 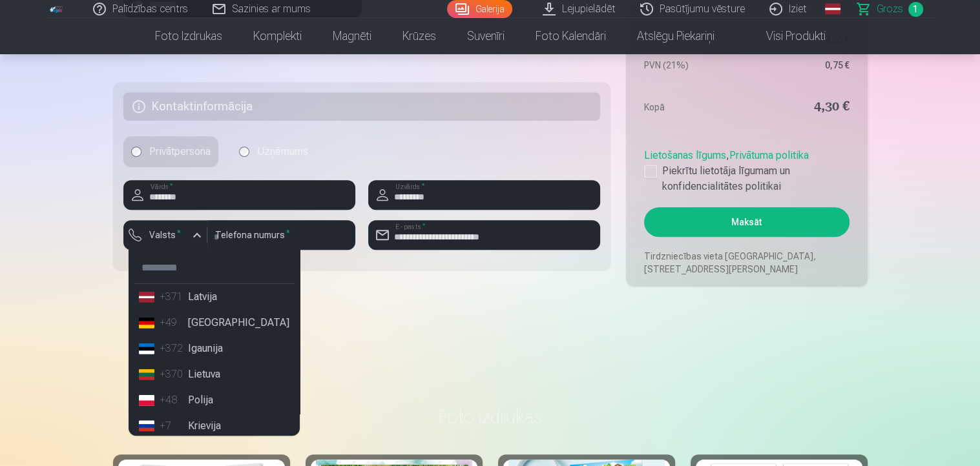 What do you see at coordinates (890, 9) in the screenshot?
I see `span: Grozs` at bounding box center [890, 9].